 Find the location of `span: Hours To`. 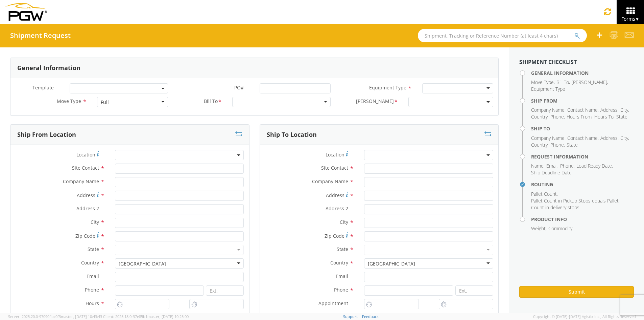

span: Hours To is located at coordinates (604, 117).